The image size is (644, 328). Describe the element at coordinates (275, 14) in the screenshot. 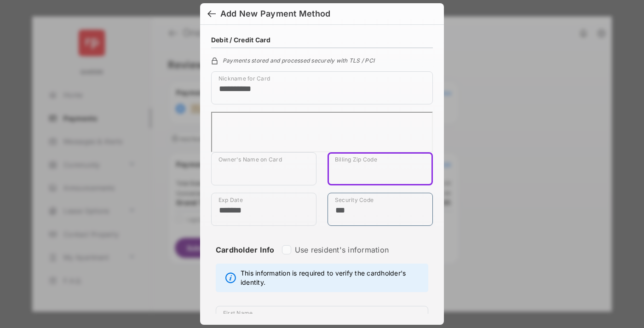

I see `div: Add New Payment Method` at that location.